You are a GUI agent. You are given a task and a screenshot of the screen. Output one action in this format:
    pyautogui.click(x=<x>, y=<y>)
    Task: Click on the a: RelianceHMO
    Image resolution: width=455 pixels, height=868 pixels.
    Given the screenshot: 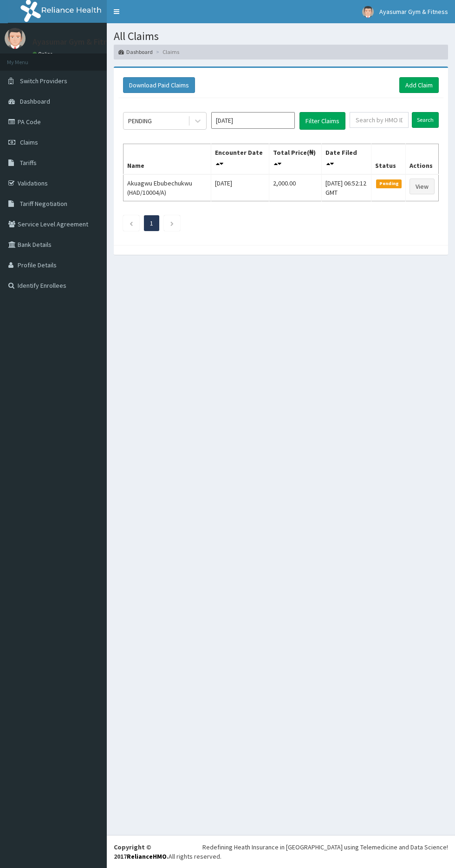 What is the action you would take?
    pyautogui.click(x=147, y=857)
    